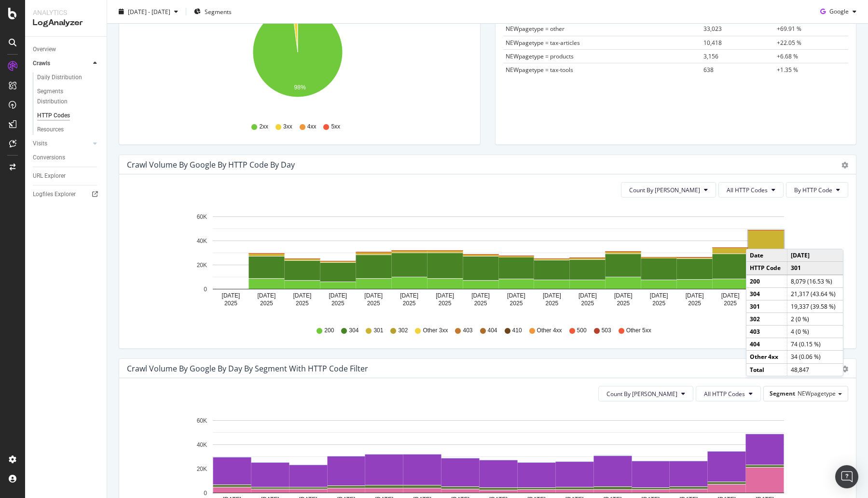  Describe the element at coordinates (789, 28) in the screenshot. I see `span: +69.91 %` at that location.